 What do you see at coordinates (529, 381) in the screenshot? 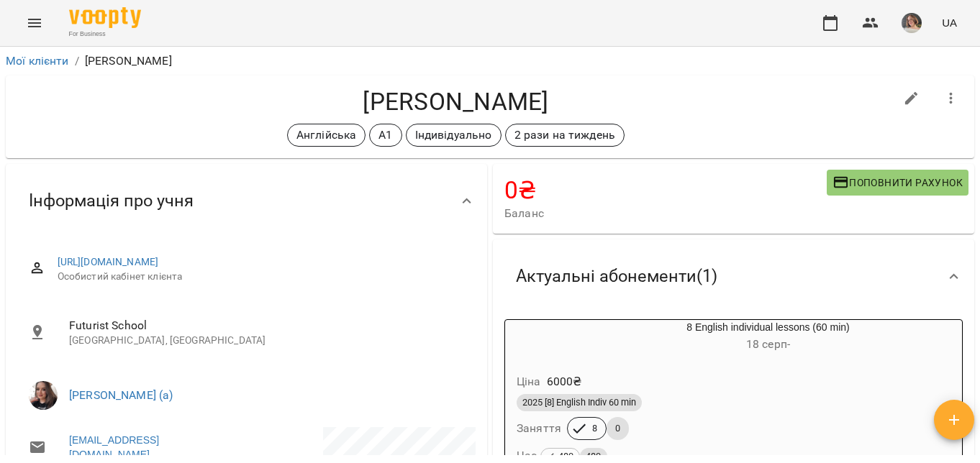
I see `h6: Ціна` at bounding box center [529, 381].